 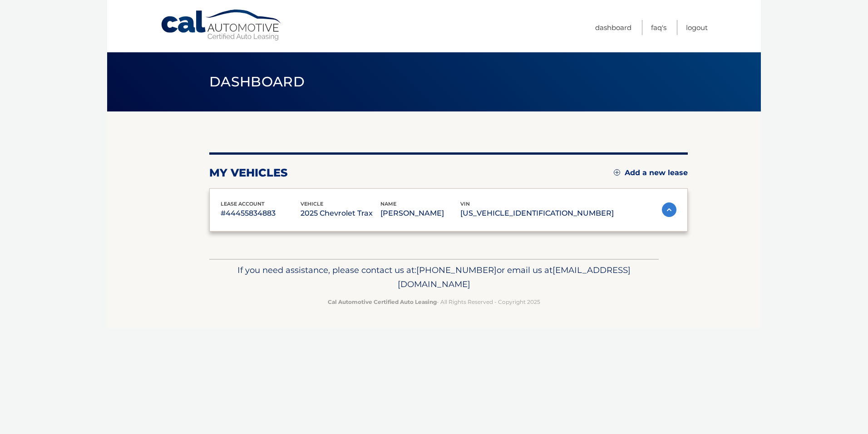 I want to click on a: Dashboard, so click(x=613, y=28).